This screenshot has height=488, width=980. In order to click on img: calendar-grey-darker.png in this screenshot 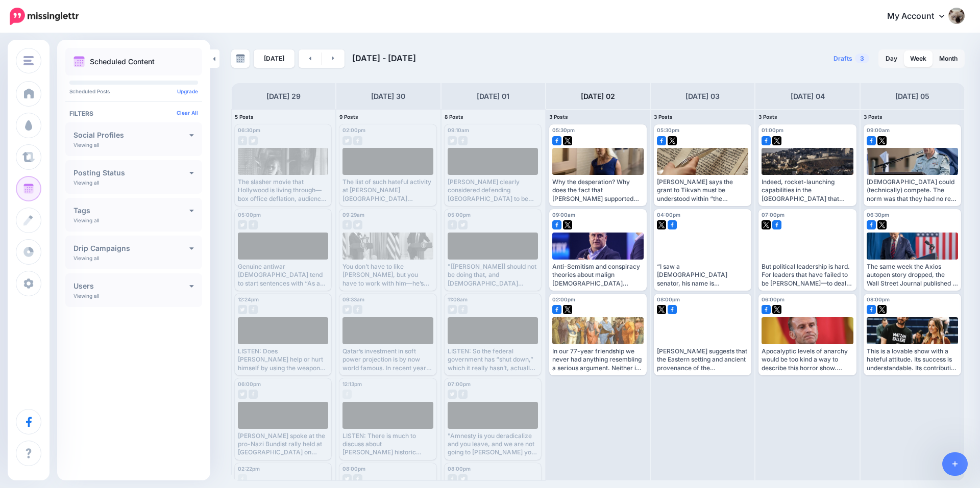, I will do `click(240, 58)`.